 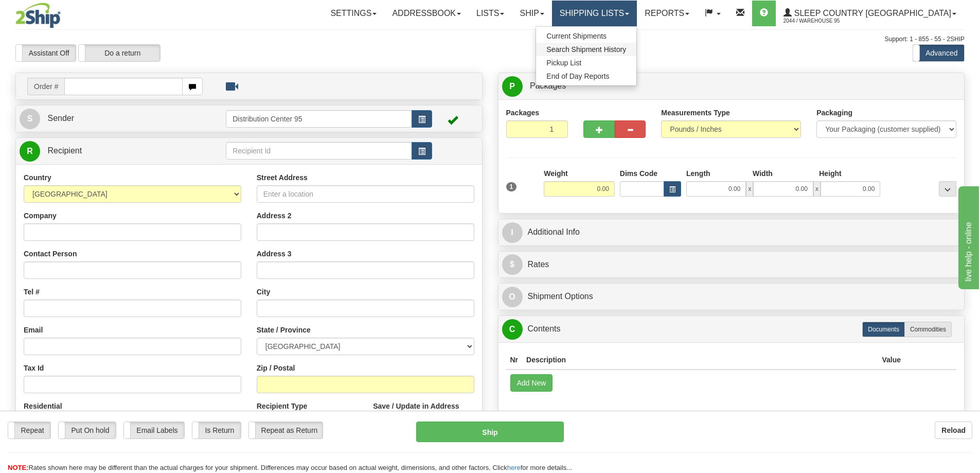 What do you see at coordinates (284, 331) in the screenshot?
I see `label: State / Province` at bounding box center [284, 331].